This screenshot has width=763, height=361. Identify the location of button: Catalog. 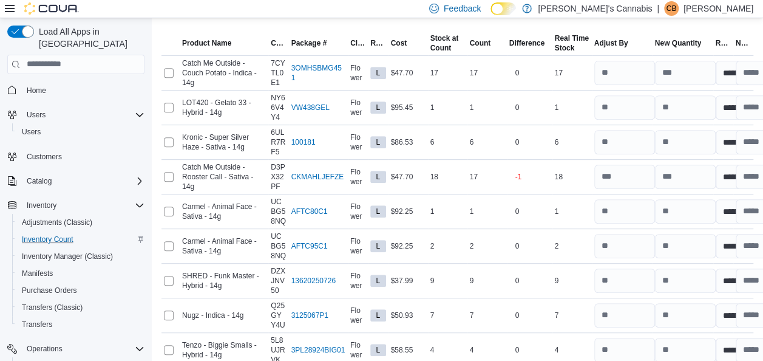
(39, 181).